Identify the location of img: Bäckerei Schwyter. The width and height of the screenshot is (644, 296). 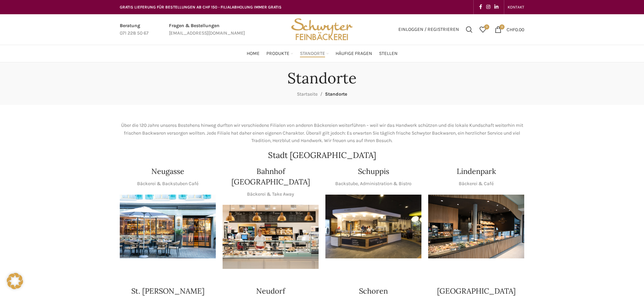
(322, 30).